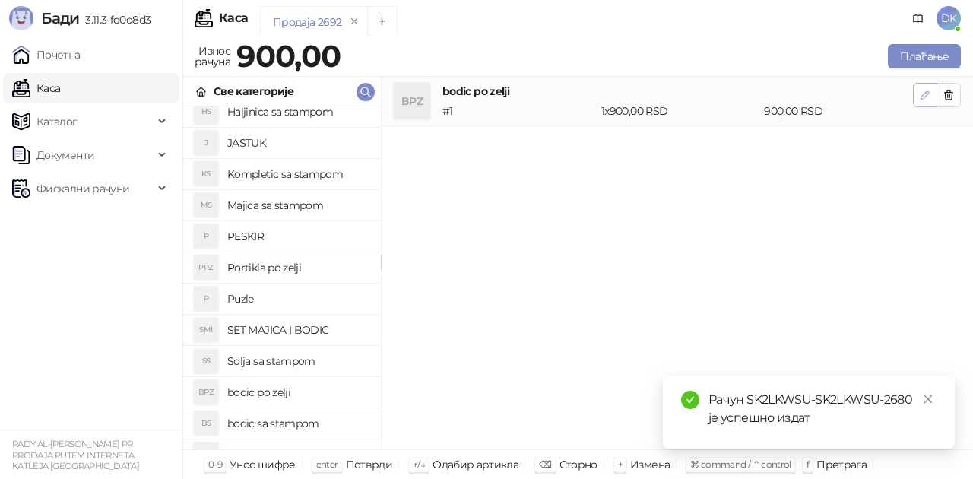 This screenshot has height=479, width=973. What do you see at coordinates (354, 21) in the screenshot?
I see `button: remove` at bounding box center [354, 21].